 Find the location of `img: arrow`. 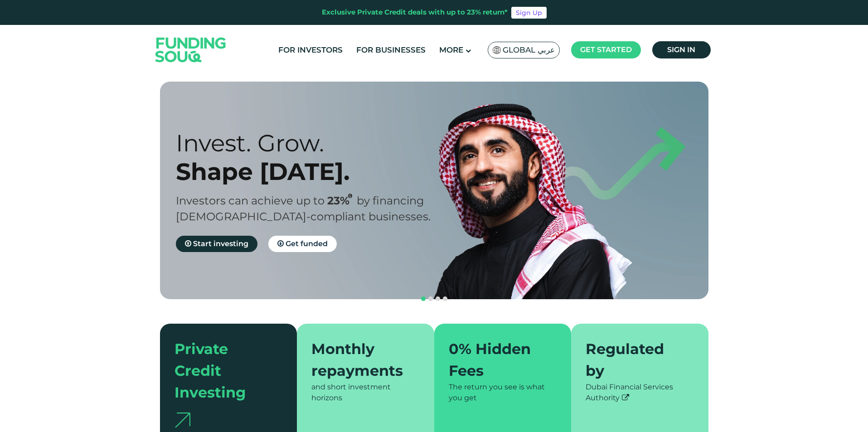

img: arrow is located at coordinates (182, 420).